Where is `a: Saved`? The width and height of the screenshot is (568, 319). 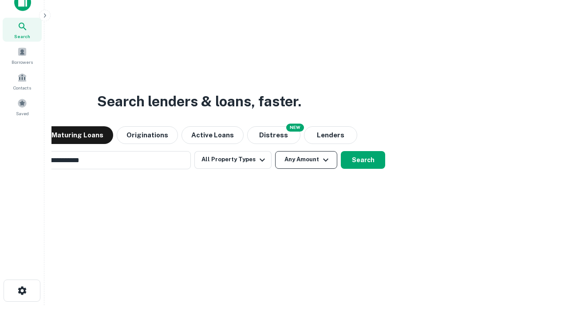
a: Saved is located at coordinates (22, 107).